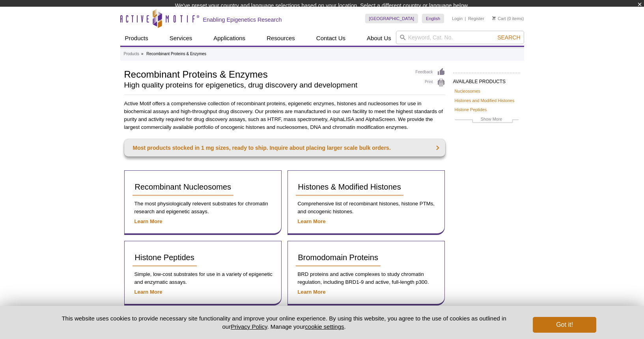 The height and width of the screenshot is (339, 644). What do you see at coordinates (229, 38) in the screenshot?
I see `a: Applications` at bounding box center [229, 38].